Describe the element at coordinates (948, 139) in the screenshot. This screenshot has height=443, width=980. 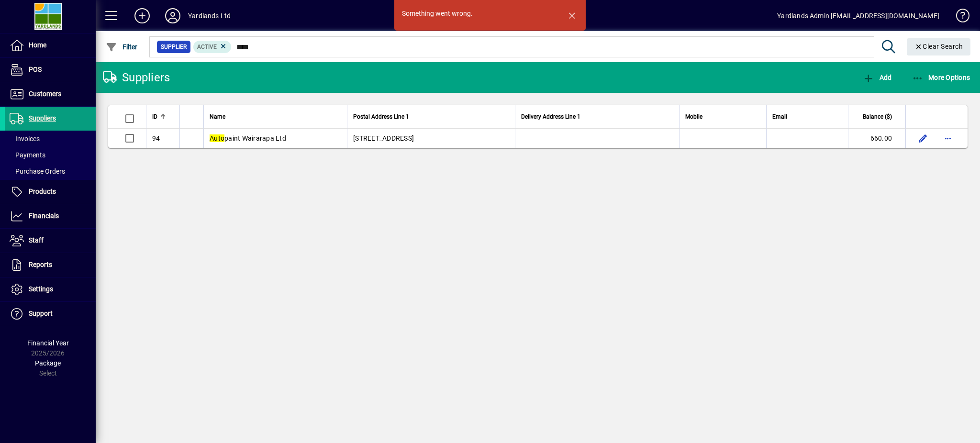
I see `button: More options` at that location.